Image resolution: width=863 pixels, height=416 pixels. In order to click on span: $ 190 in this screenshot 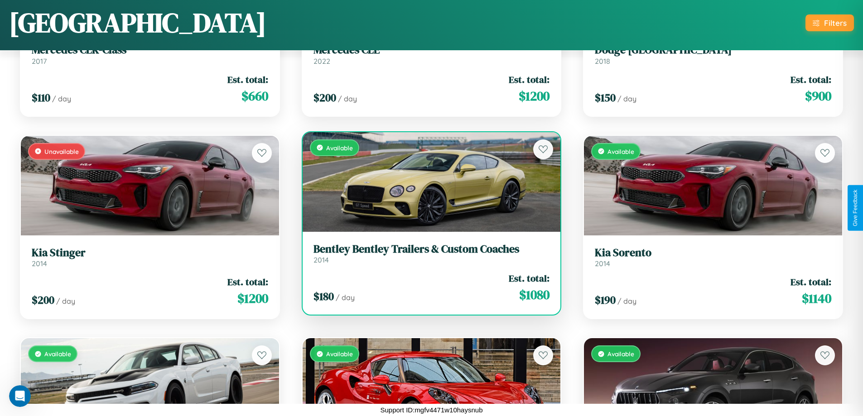, I will do `click(605, 300)`.